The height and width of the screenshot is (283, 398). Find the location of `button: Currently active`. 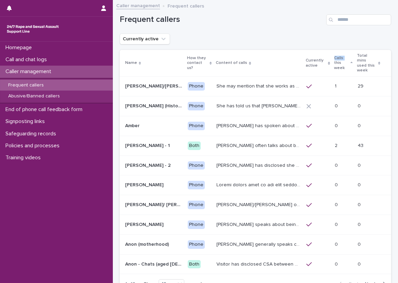

button: Currently active is located at coordinates (145, 39).